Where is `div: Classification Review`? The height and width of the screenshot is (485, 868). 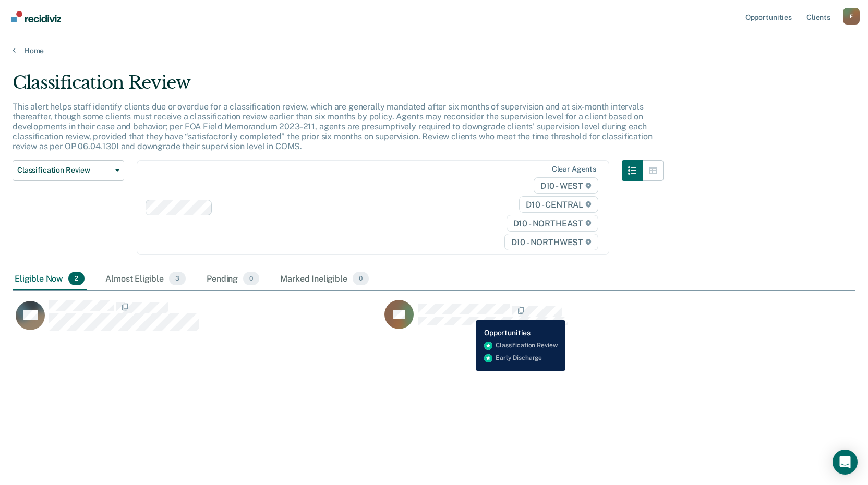 div: Classification Review is located at coordinates (338, 87).